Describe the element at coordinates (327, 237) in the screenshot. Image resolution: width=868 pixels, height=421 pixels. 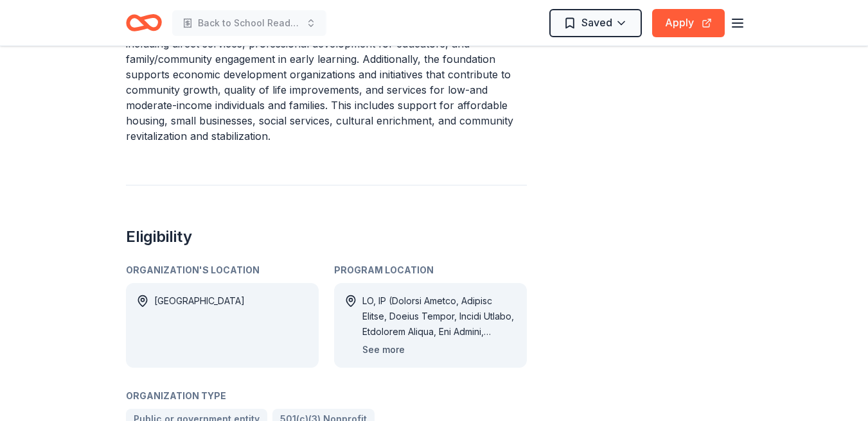
I see `h2: Eligibility` at that location.